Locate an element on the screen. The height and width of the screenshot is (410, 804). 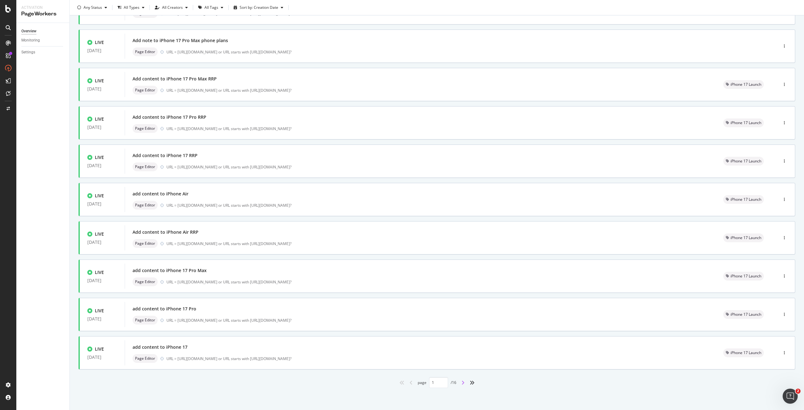
button: Any Status is located at coordinates (92, 8).